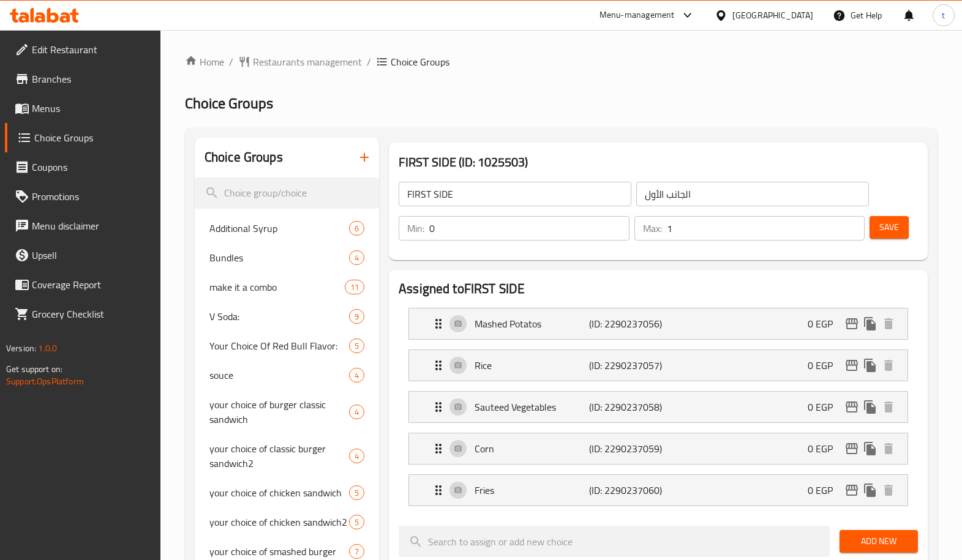  I want to click on div: Additional Syrup6, so click(287, 228).